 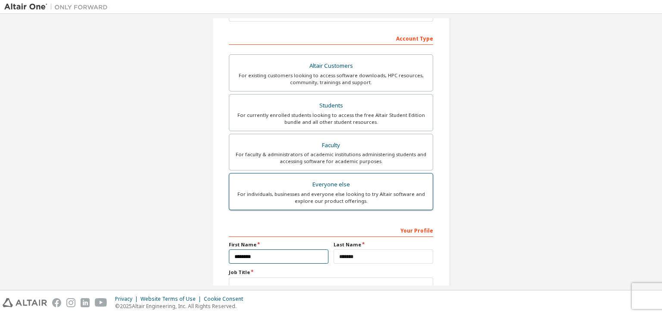 I want to click on div: Students, so click(x=331, y=106).